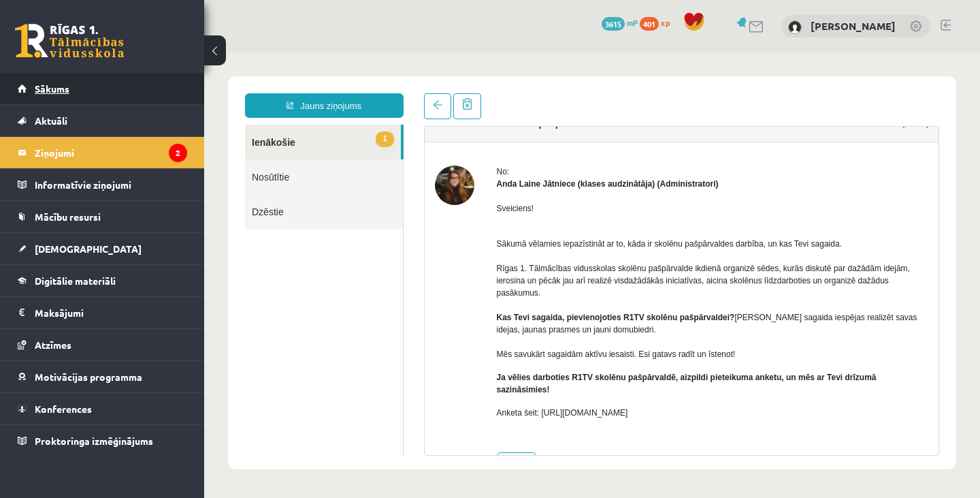  Describe the element at coordinates (613, 24) in the screenshot. I see `span: 3615` at that location.